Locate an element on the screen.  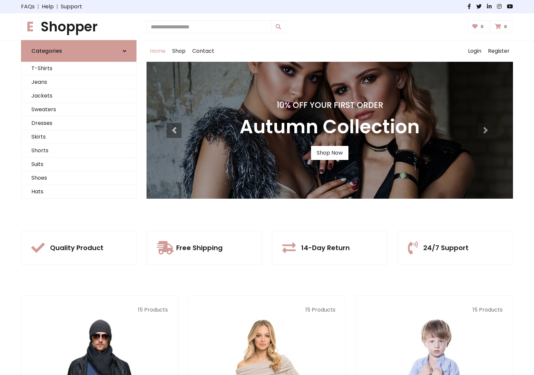
a: Dresses is located at coordinates (79, 123).